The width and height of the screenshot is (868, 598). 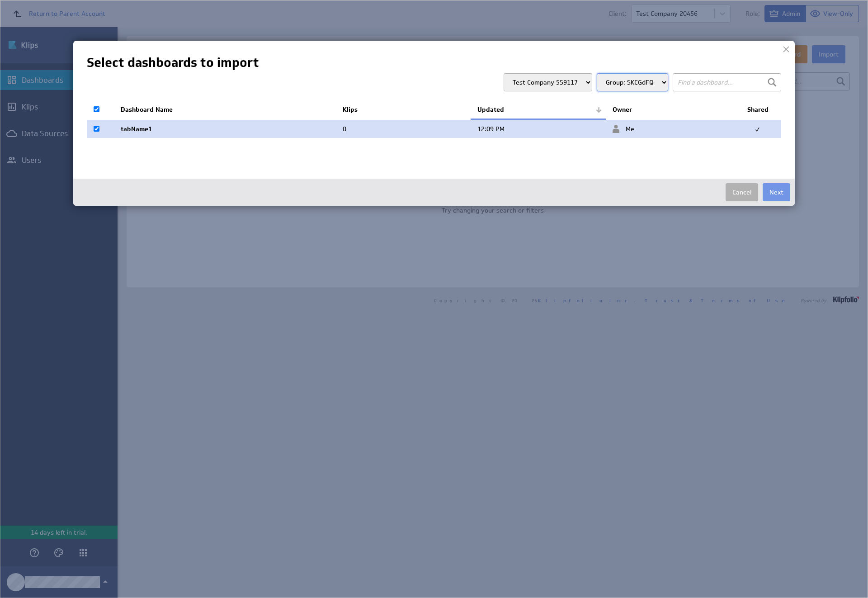 What do you see at coordinates (225, 110) in the screenshot?
I see `th: Dashboard Name` at bounding box center [225, 110].